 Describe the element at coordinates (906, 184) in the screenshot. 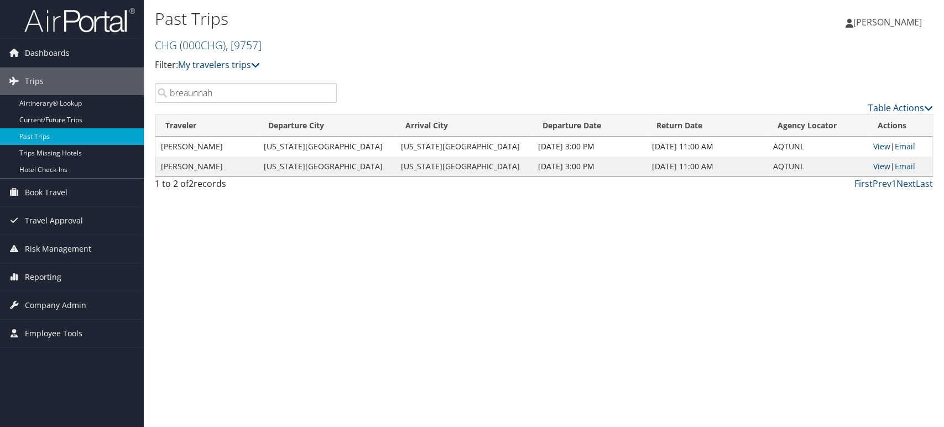

I see `a: Next` at that location.